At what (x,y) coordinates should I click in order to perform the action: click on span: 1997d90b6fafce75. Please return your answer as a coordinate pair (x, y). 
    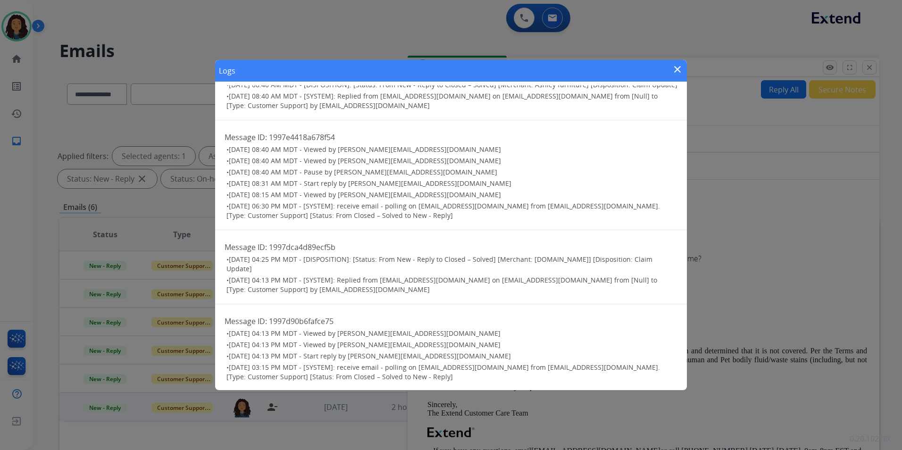
    Looking at the image, I should click on (301, 321).